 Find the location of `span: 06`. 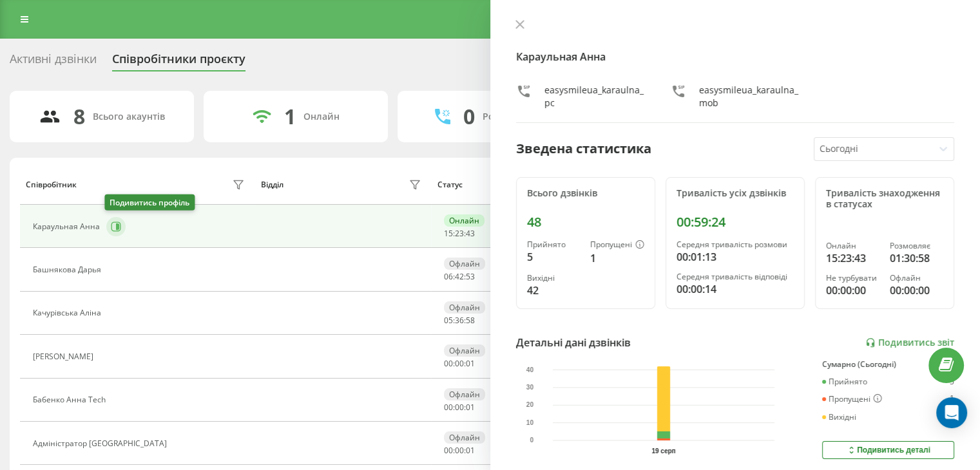

span: 06 is located at coordinates (448, 277).